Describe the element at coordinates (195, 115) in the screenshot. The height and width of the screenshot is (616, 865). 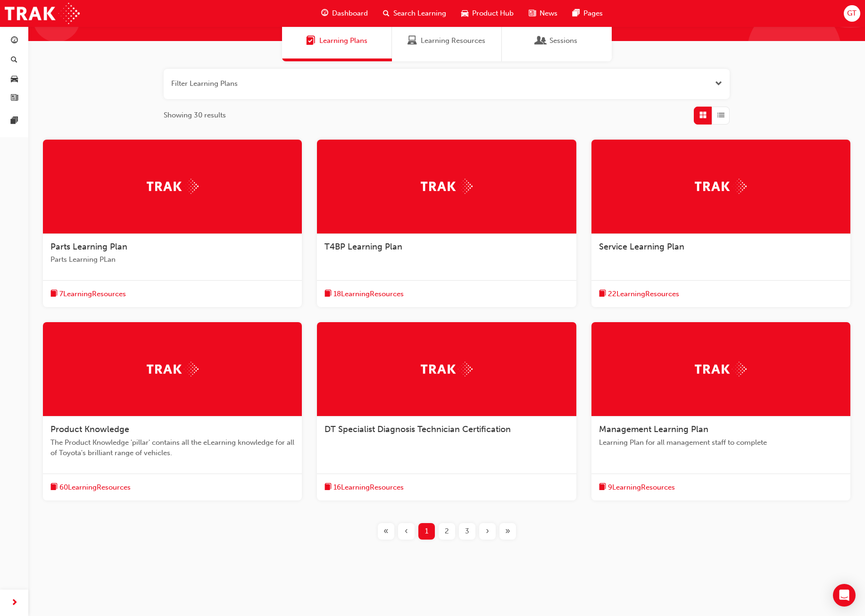
I see `span: Showing 30 results` at that location.